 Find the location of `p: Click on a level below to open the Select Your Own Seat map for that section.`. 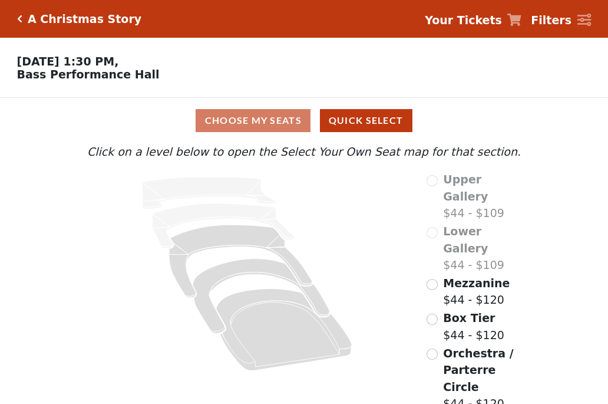

p: Click on a level below to open the Select Your Own Seat map for that section. is located at coordinates (304, 151).